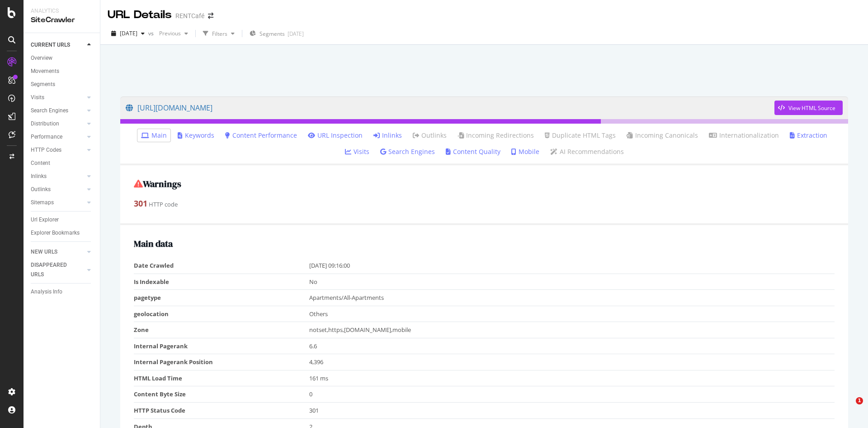 This screenshot has width=868, height=428. Describe the element at coordinates (222, 410) in the screenshot. I see `td: HTTP Status Code` at that location.